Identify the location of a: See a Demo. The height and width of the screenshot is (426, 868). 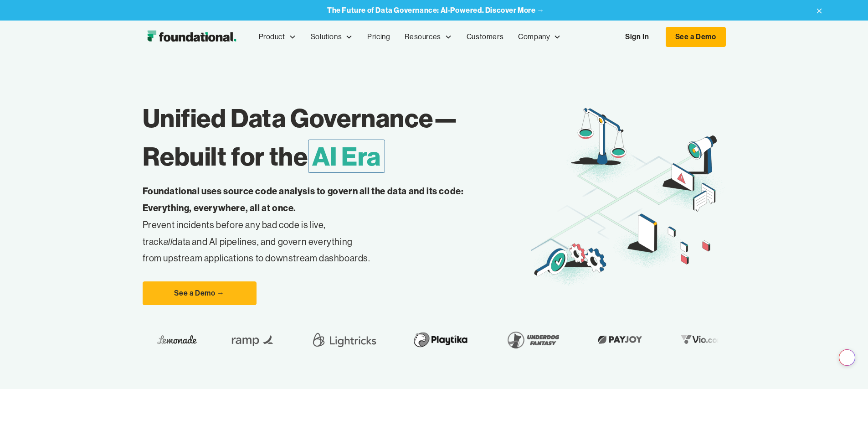
(696, 37).